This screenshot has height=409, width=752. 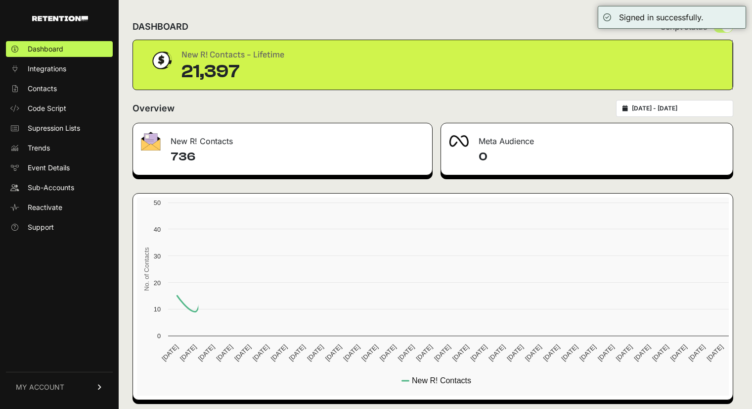 I want to click on img: fa-meta-2f981b61bb99beabf952f7030308934f19ce035c18b003e963880cc3fabeebb7.png, so click(x=459, y=141).